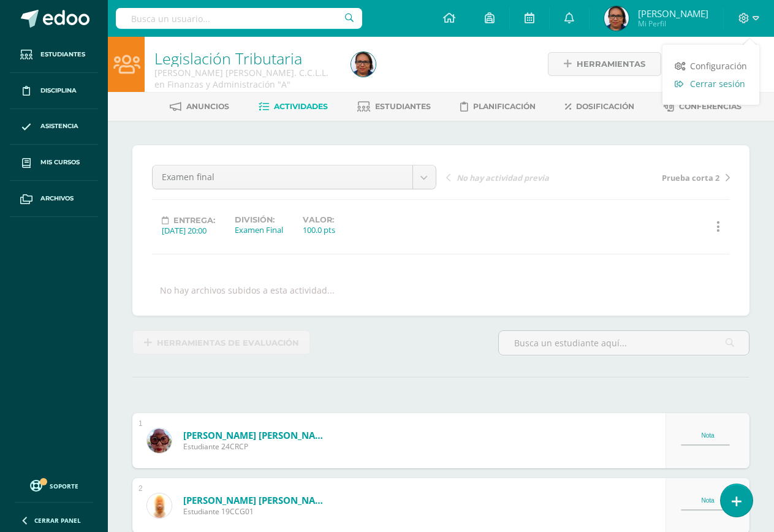 Image resolution: width=774 pixels, height=532 pixels. I want to click on label: Valor:, so click(319, 220).